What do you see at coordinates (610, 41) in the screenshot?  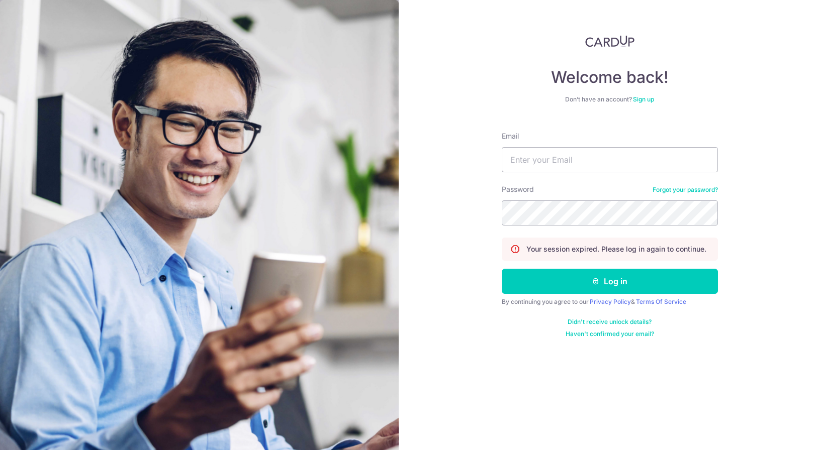 I see `img: CardUp Logo` at bounding box center [610, 41].